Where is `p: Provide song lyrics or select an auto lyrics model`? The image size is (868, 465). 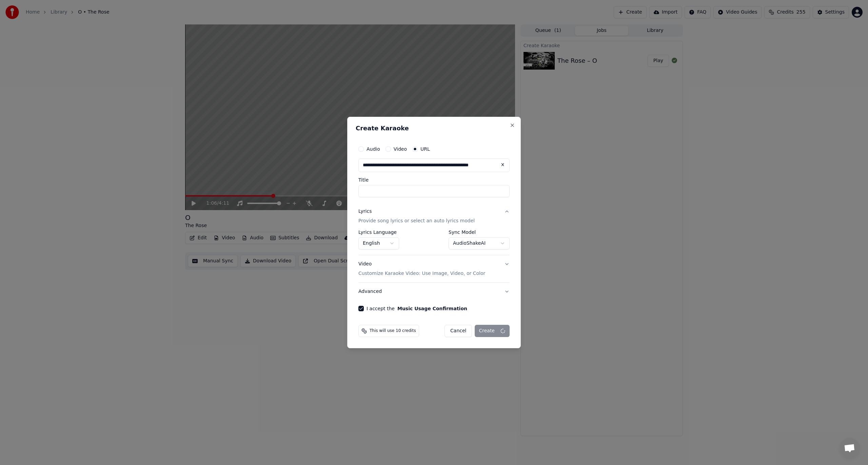
p: Provide song lyrics or select an auto lyrics model is located at coordinates (416, 221).